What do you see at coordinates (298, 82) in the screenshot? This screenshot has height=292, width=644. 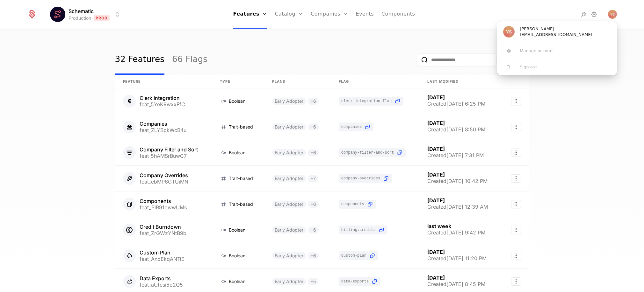 I see `th: Plans` at bounding box center [298, 82].